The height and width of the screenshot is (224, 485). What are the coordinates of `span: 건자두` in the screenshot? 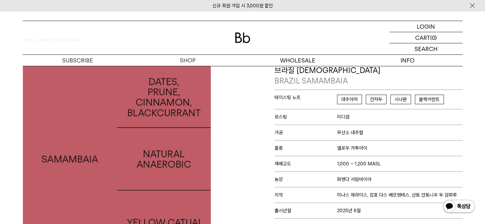 It's located at (376, 99).